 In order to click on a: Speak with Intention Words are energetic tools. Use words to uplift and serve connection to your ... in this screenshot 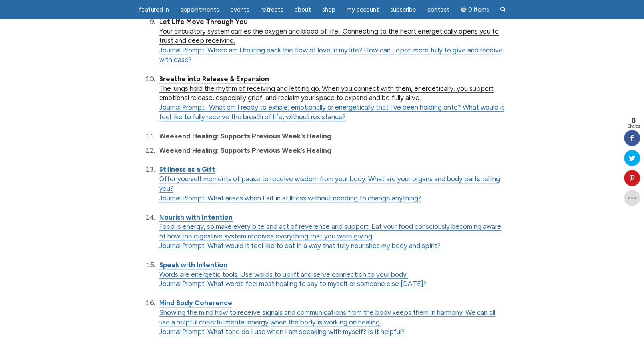, I will do `click(283, 269)`.